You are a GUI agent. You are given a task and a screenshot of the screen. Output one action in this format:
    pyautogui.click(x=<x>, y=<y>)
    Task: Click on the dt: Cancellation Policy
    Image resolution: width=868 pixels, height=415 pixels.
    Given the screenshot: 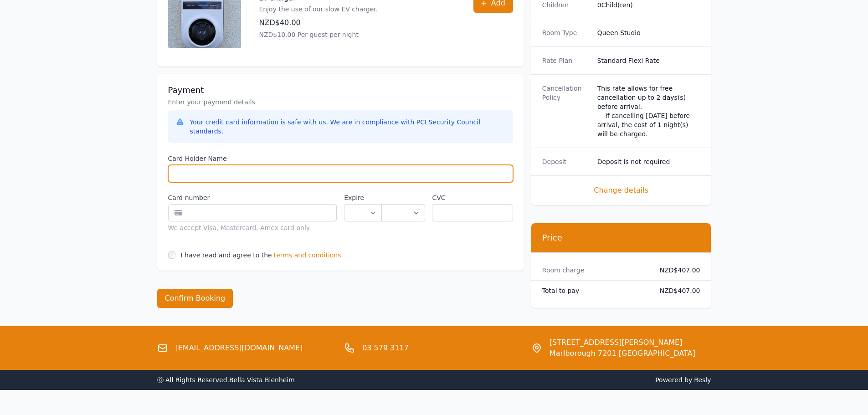 What is the action you would take?
    pyautogui.click(x=566, y=111)
    